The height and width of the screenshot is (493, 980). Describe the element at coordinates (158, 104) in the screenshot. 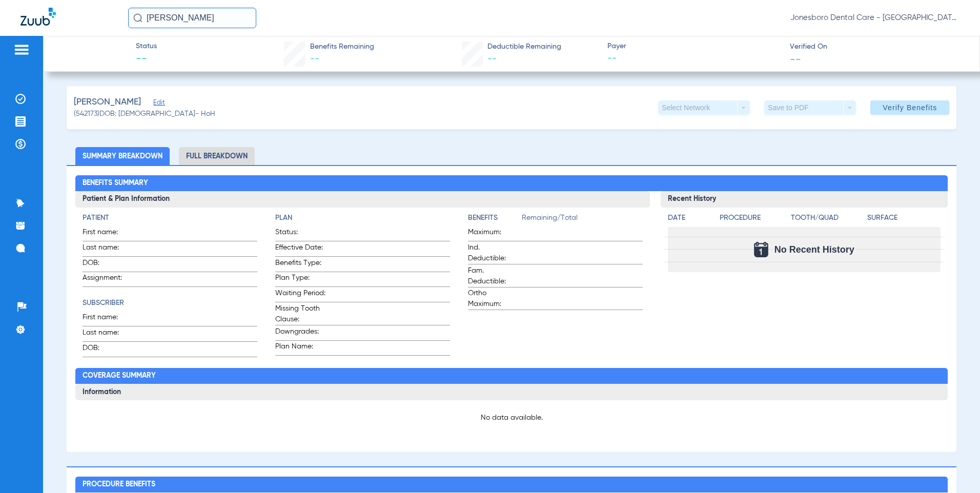

I see `span: Edit` at that location.